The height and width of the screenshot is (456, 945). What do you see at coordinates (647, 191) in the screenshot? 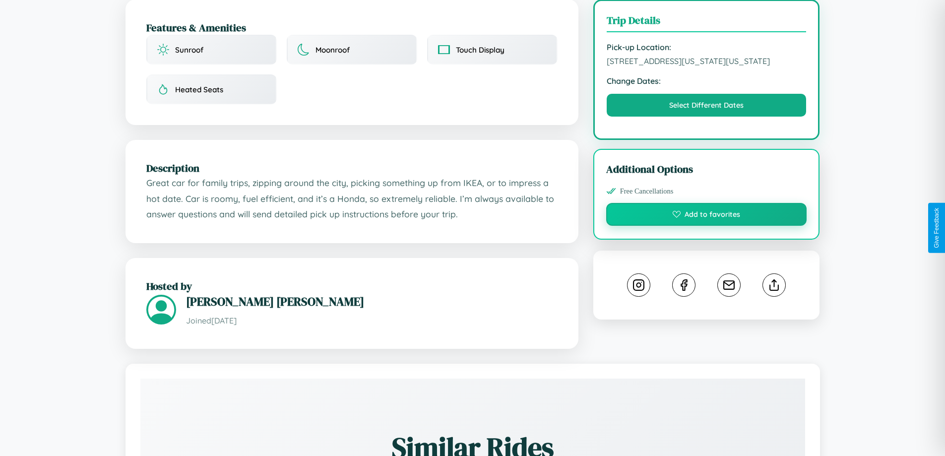
I see `span: Free Cancellations` at bounding box center [647, 191].